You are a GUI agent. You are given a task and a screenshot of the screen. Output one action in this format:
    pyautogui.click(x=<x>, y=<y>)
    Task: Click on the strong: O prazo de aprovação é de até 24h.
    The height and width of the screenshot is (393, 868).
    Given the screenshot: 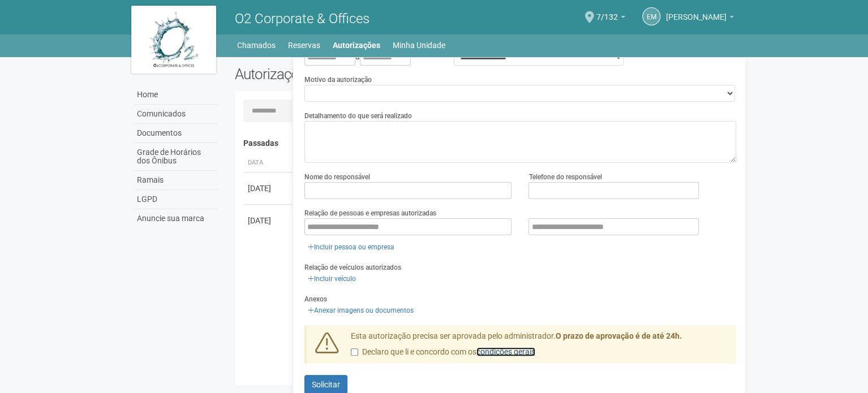 What is the action you would take?
    pyautogui.click(x=618, y=336)
    